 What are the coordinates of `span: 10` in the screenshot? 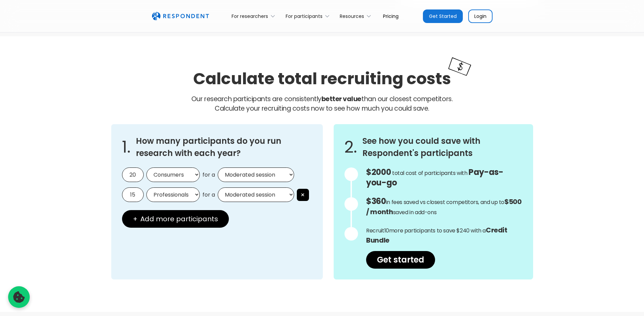 It's located at (387, 230).